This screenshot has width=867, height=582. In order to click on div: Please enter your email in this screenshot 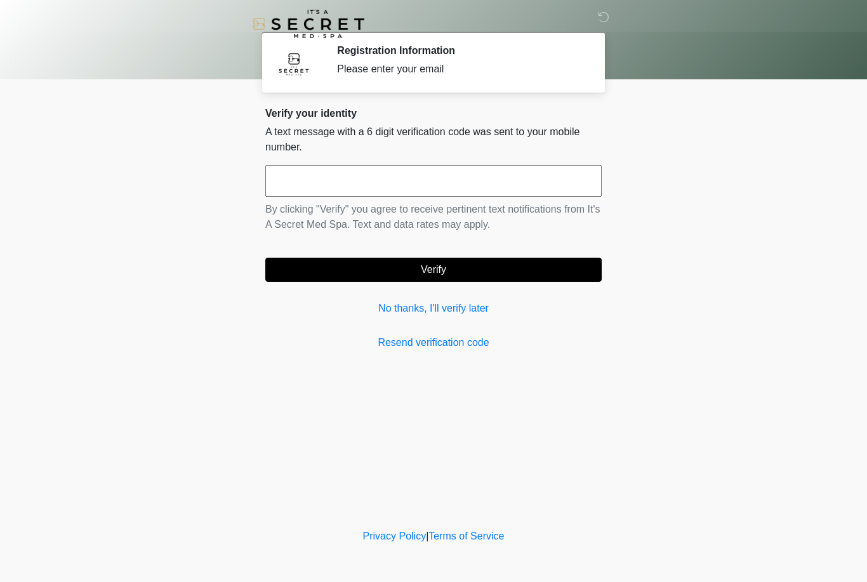, I will do `click(460, 69)`.